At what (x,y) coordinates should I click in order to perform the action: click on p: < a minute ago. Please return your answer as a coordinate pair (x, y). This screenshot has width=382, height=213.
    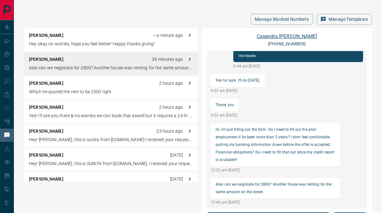
    Looking at the image, I should click on (168, 35).